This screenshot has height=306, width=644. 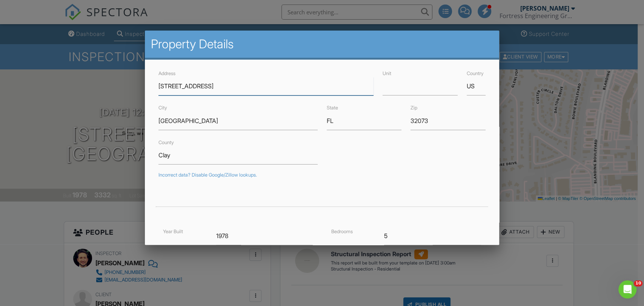 What do you see at coordinates (322, 44) in the screenshot?
I see `h2: Property Details` at bounding box center [322, 44].